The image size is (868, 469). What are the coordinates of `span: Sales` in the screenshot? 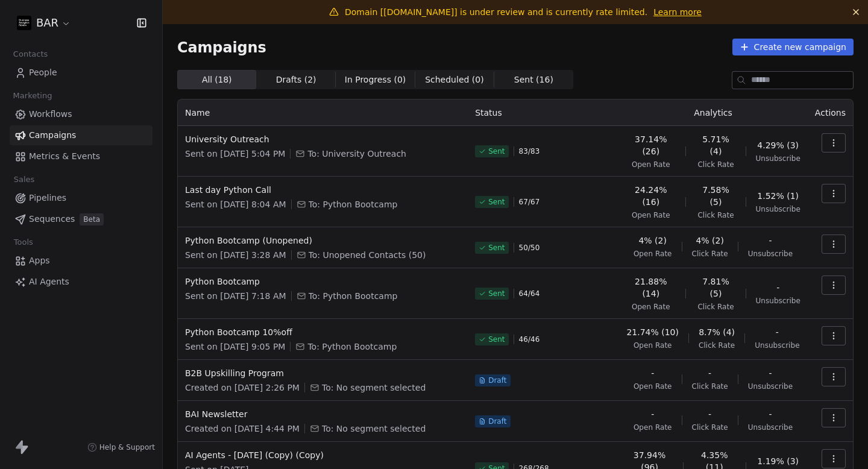 It's located at (24, 179).